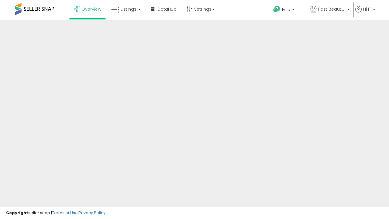 This screenshot has height=219, width=389. Describe the element at coordinates (91, 9) in the screenshot. I see `span: Overview` at that location.